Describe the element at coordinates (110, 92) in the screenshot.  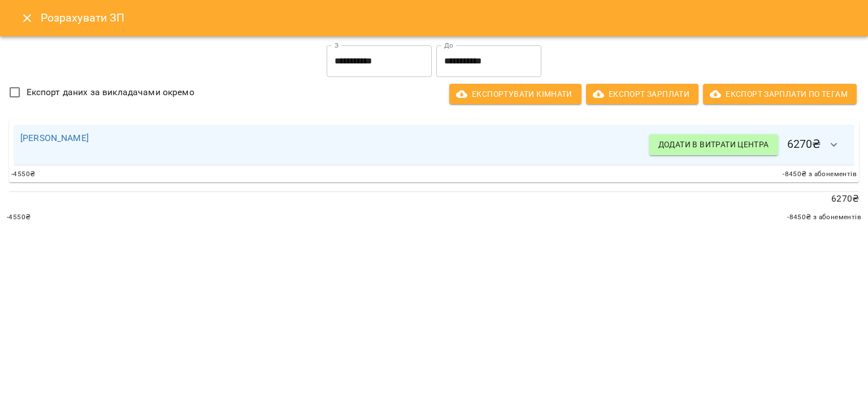
I see `span: Експорт даних за викладачами окремо` at that location.